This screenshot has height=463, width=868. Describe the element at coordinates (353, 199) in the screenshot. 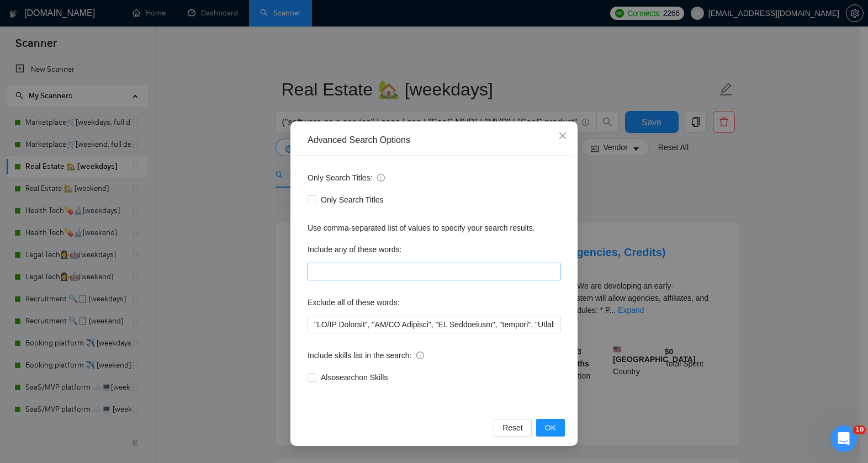

I see `span: Only Search Titles` at that location.